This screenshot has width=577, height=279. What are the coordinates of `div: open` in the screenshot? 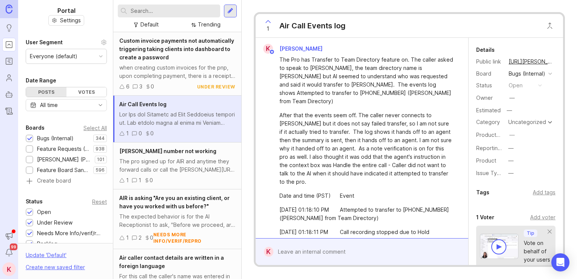 It's located at (515, 85).